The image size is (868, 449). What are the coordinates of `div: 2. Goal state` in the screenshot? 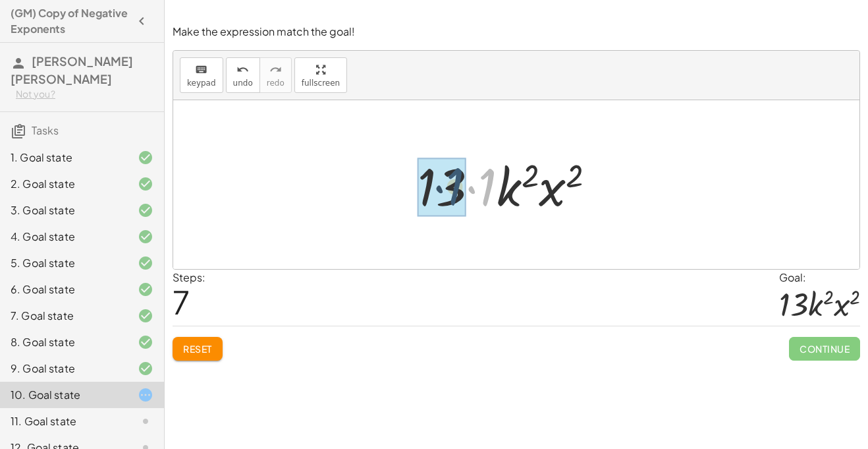 It's located at (63, 184).